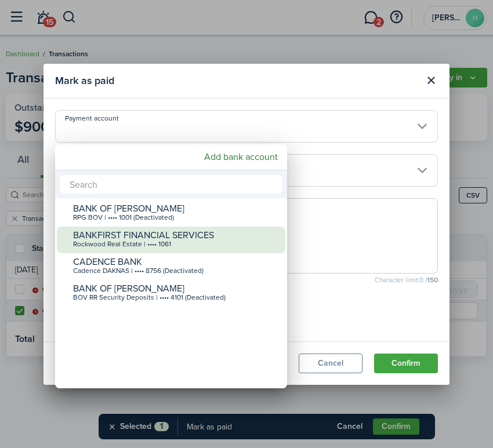 This screenshot has height=448, width=493. I want to click on div: CADENCE BANK, so click(175, 262).